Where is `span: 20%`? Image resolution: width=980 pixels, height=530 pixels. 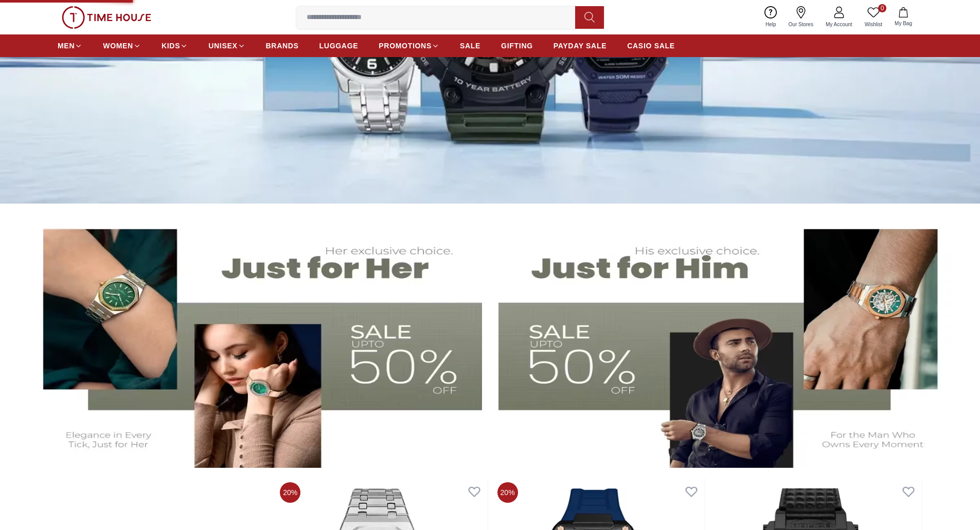
span: 20% is located at coordinates (508, 493).